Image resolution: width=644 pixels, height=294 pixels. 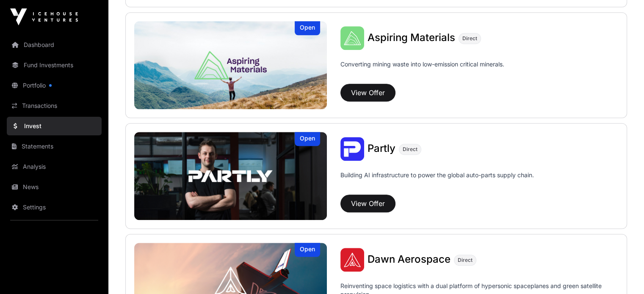 What do you see at coordinates (353, 260) in the screenshot?
I see `img: Dawn Aerospace` at bounding box center [353, 260].